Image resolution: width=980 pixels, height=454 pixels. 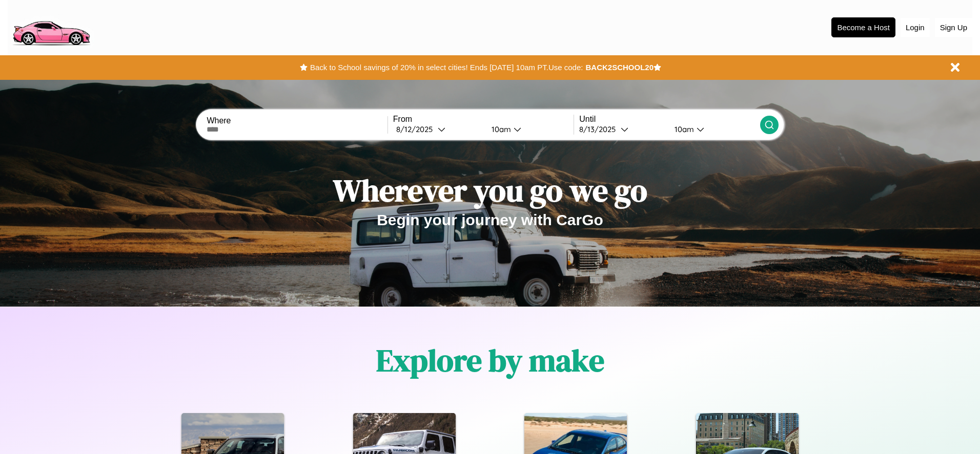 What do you see at coordinates (50, 26) in the screenshot?
I see `img: logo` at bounding box center [50, 26].